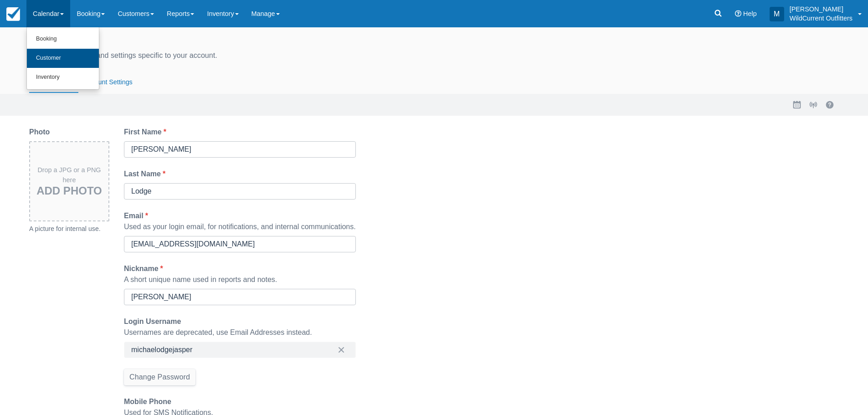 The image size is (868, 415). Describe the element at coordinates (63, 59) in the screenshot. I see `a: Customer` at that location.